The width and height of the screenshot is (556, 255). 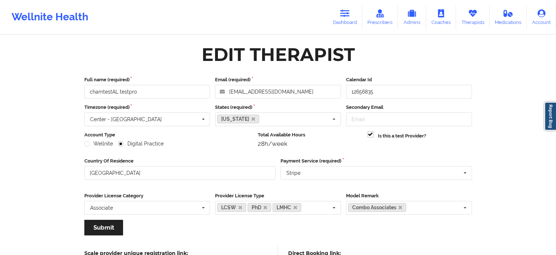 I want to click on label: States (required), so click(x=278, y=107).